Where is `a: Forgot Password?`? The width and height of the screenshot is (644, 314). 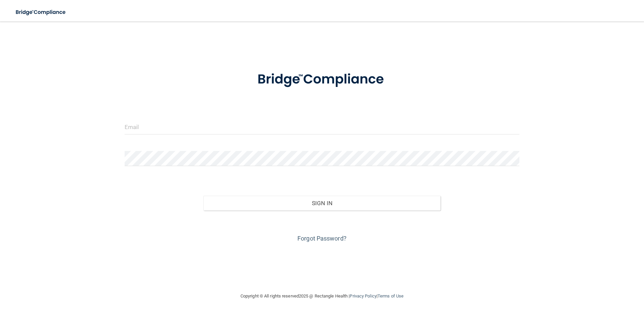 a: Forgot Password? is located at coordinates (322, 238).